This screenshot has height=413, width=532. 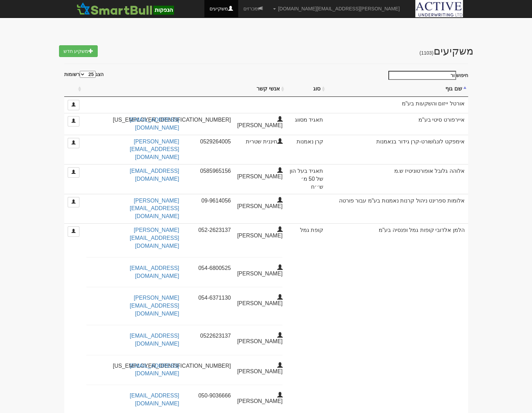 I want to click on div: 0585965156, so click(x=210, y=171).